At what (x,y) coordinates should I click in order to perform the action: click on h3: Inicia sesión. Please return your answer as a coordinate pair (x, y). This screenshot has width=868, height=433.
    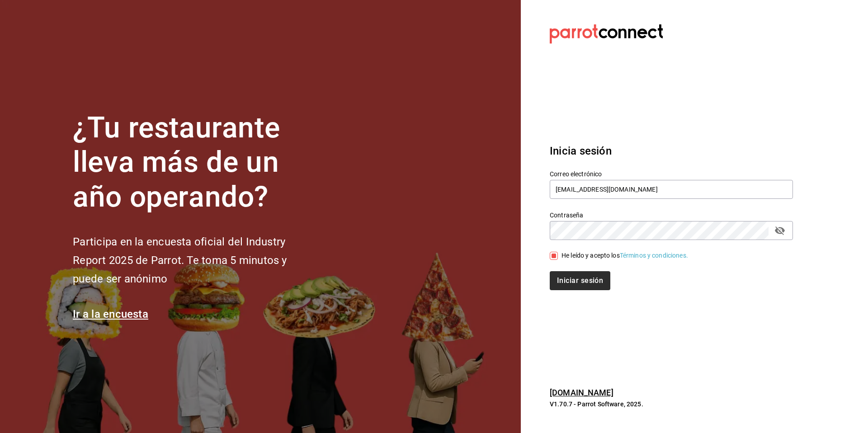
    Looking at the image, I should click on (672, 151).